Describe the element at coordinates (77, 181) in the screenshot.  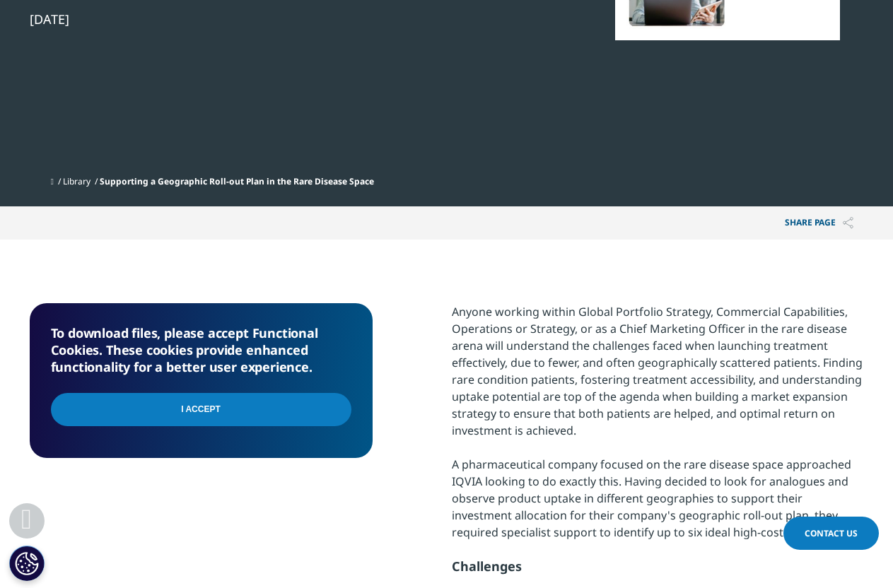
I see `a: Library` at that location.